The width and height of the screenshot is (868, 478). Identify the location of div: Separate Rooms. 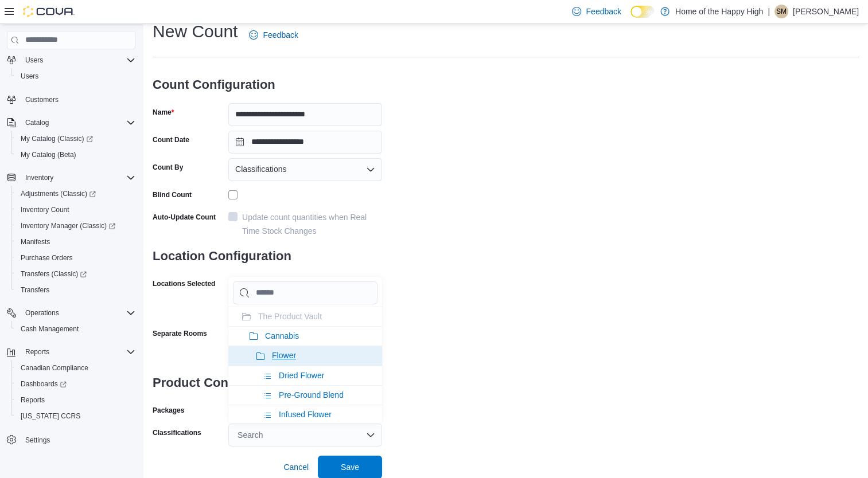
(180, 334).